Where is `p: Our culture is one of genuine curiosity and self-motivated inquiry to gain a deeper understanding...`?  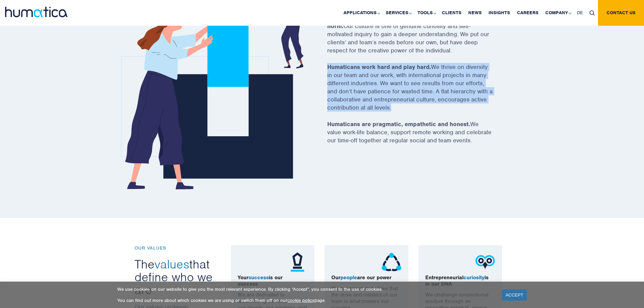
p: Our culture is one of genuine curiosity and self-motivated inquiry to gain a deeper understanding... is located at coordinates (419, 38).